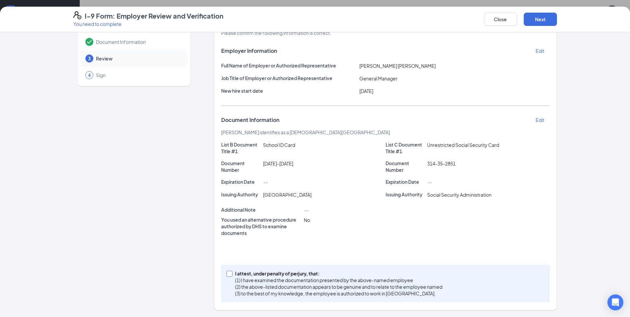  What do you see at coordinates (154, 16) in the screenshot?
I see `h4: I-9 Form: Employer Review and Verification` at bounding box center [154, 16].